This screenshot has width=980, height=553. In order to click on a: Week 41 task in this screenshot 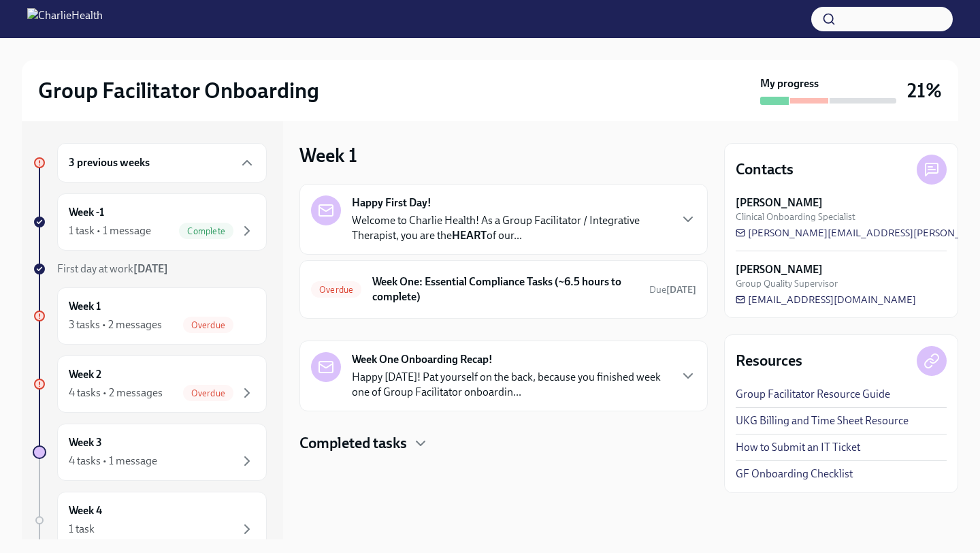, I will do `click(149, 520)`.